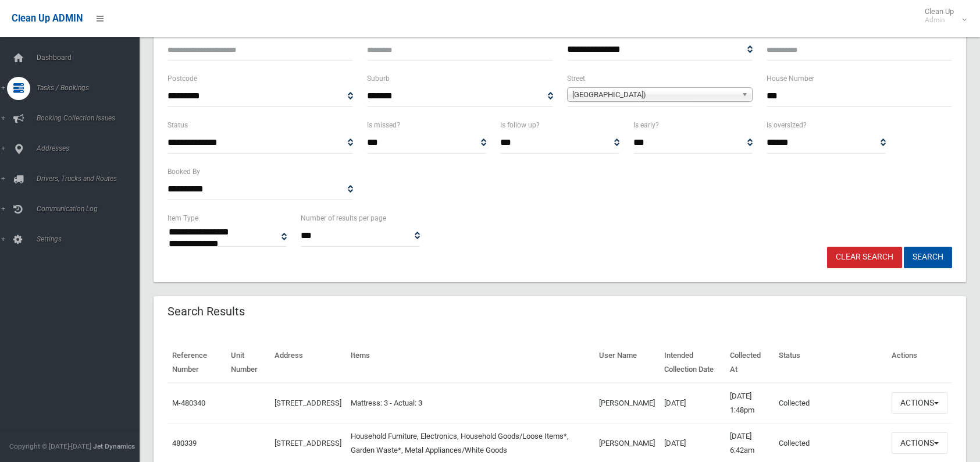 The height and width of the screenshot is (462, 980). What do you see at coordinates (114, 446) in the screenshot?
I see `strong: Jet Dynamics` at bounding box center [114, 446].